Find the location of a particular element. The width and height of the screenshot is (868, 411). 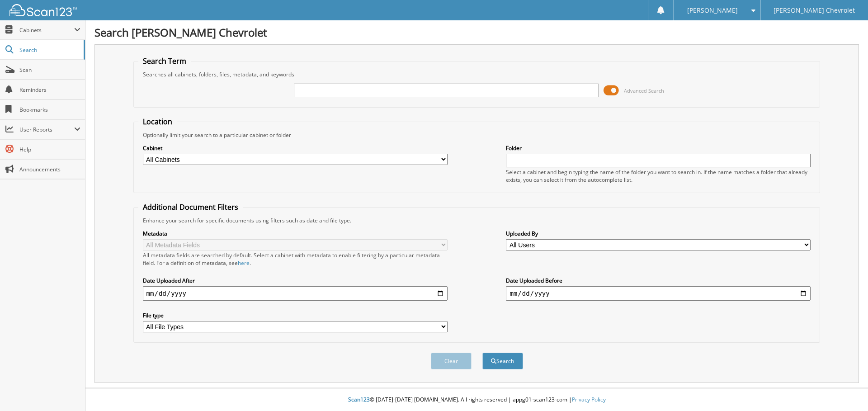

div: Searches all cabinets, folders, files, metadata, and keywords is located at coordinates (477, 74).